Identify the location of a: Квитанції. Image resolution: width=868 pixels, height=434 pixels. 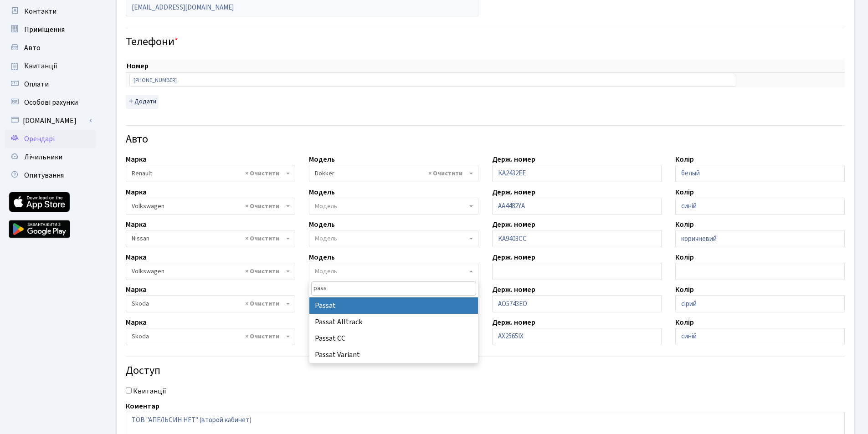
(50, 66).